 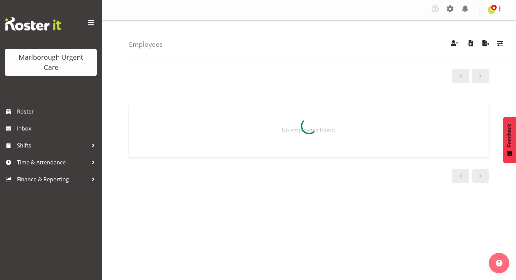 I want to click on button: Create Employees, so click(x=454, y=44).